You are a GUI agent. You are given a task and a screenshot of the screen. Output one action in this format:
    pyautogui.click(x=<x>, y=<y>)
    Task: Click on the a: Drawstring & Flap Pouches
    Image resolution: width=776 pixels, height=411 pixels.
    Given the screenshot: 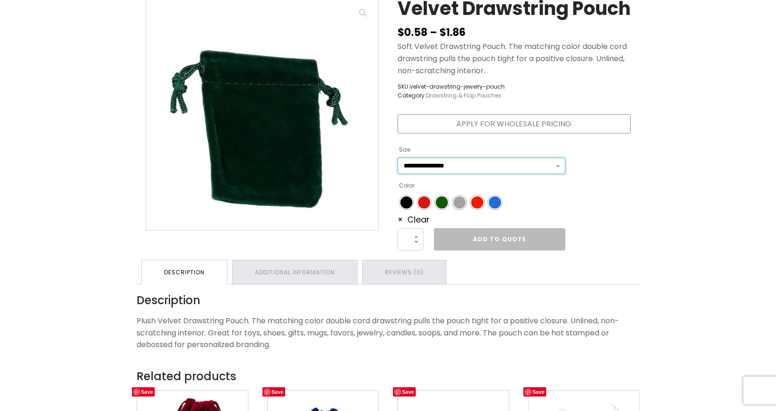 What is the action you would take?
    pyautogui.click(x=464, y=95)
    